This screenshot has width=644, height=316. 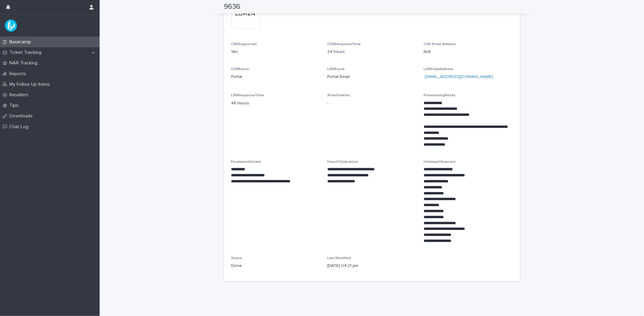 What do you see at coordinates (240, 69) in the screenshot?
I see `span: CSRRoute` at bounding box center [240, 69].